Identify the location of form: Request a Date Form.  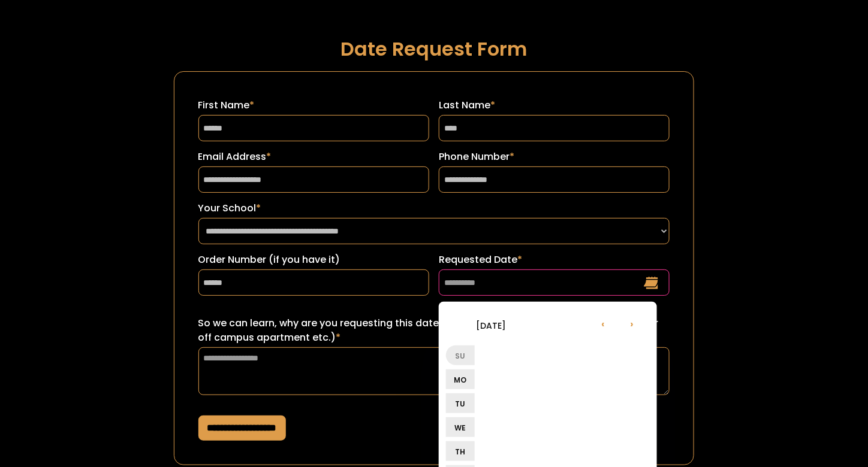
(434, 269).